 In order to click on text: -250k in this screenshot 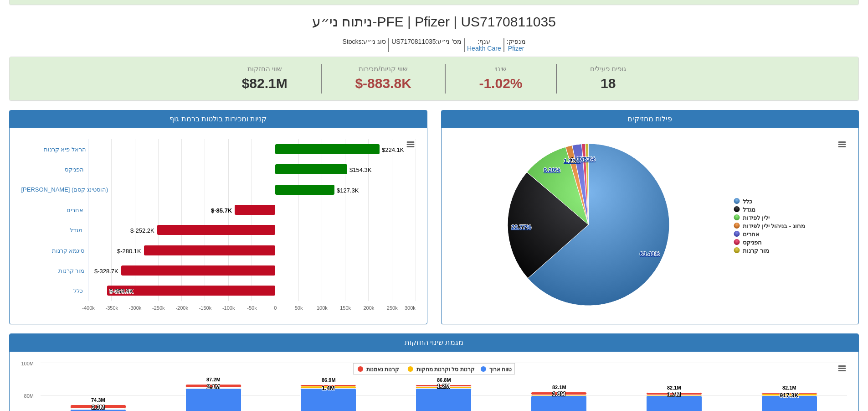, I will do `click(158, 307)`.